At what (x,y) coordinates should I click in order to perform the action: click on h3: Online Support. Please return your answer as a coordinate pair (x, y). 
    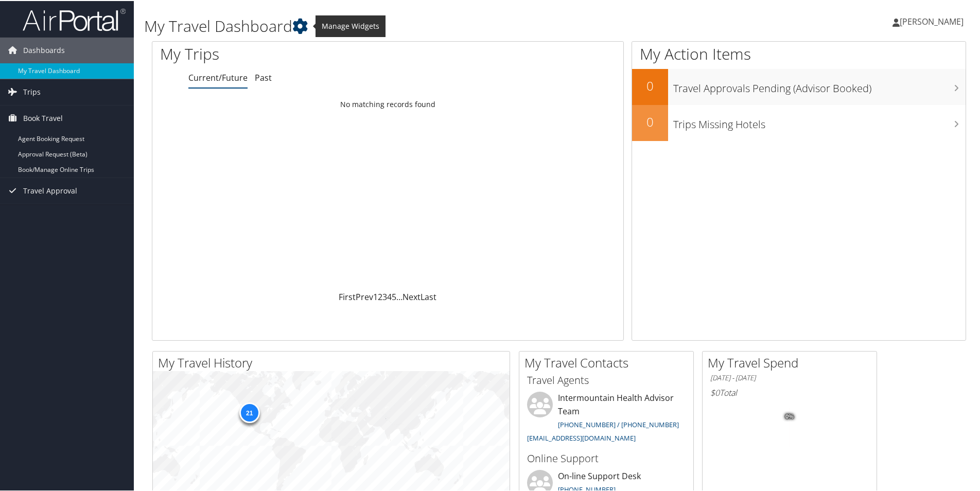
    Looking at the image, I should click on (606, 457).